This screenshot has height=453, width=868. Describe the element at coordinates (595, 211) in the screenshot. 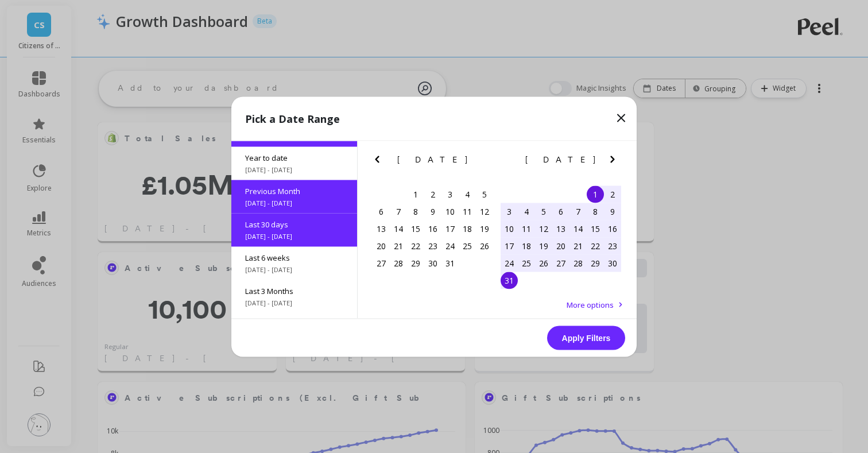

I see `div: Choose Friday, August 8th, 2025` at that location.